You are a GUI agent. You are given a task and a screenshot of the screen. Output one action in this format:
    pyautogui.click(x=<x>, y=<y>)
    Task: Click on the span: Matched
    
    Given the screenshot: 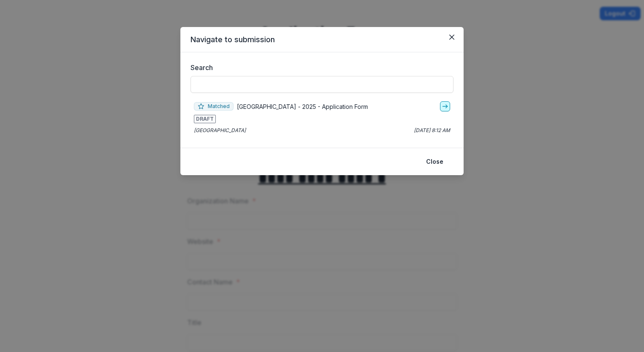 What is the action you would take?
    pyautogui.click(x=214, y=106)
    